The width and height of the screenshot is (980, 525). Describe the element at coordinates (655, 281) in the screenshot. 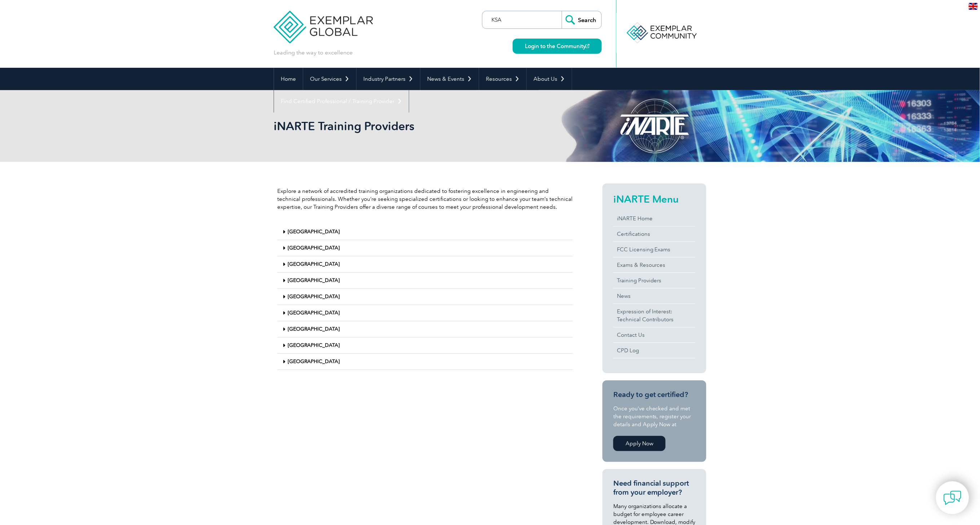

I see `a: Training Providers` at that location.